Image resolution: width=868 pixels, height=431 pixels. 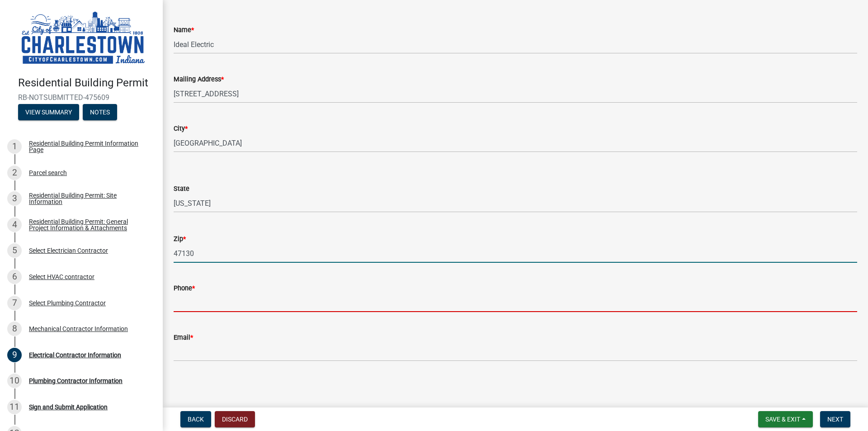 What do you see at coordinates (235, 419) in the screenshot?
I see `button: Discard` at bounding box center [235, 419].